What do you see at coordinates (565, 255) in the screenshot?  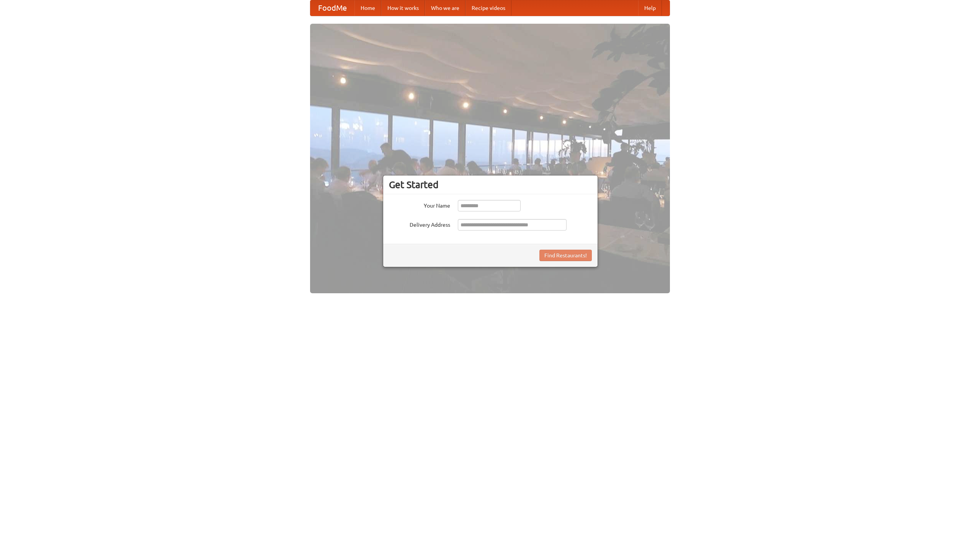 I see `button: Find Restaurants!` at bounding box center [565, 255].